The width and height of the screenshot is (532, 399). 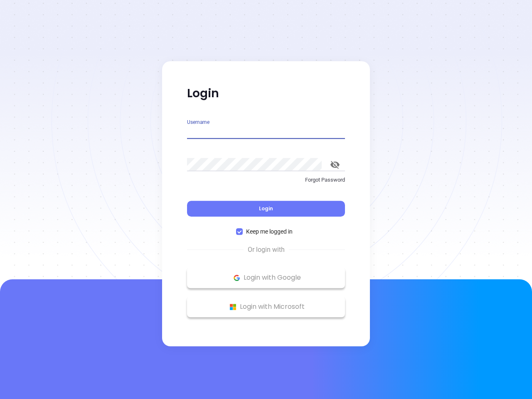 I want to click on p: Login with Microsoft, so click(x=266, y=307).